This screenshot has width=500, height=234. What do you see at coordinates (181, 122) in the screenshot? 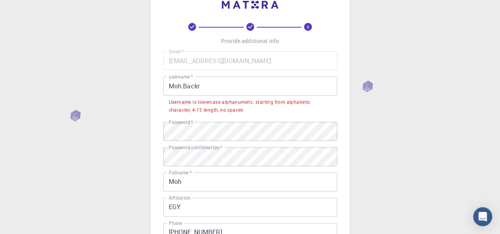
I see `label: Password` at bounding box center [181, 122].